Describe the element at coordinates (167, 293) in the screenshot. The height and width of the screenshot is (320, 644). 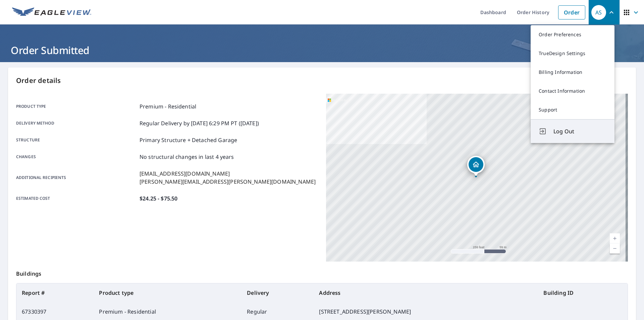
I see `th: Product type` at that location.